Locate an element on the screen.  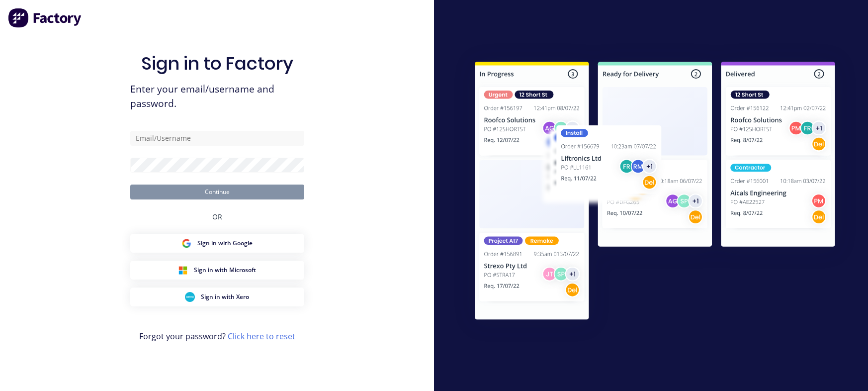
input: Email/Username is located at coordinates (217, 138).